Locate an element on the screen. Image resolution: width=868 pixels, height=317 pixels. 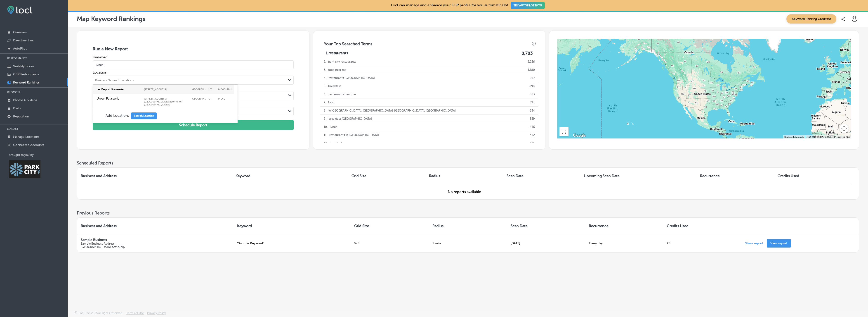
p: 11 . is located at coordinates (326, 135).